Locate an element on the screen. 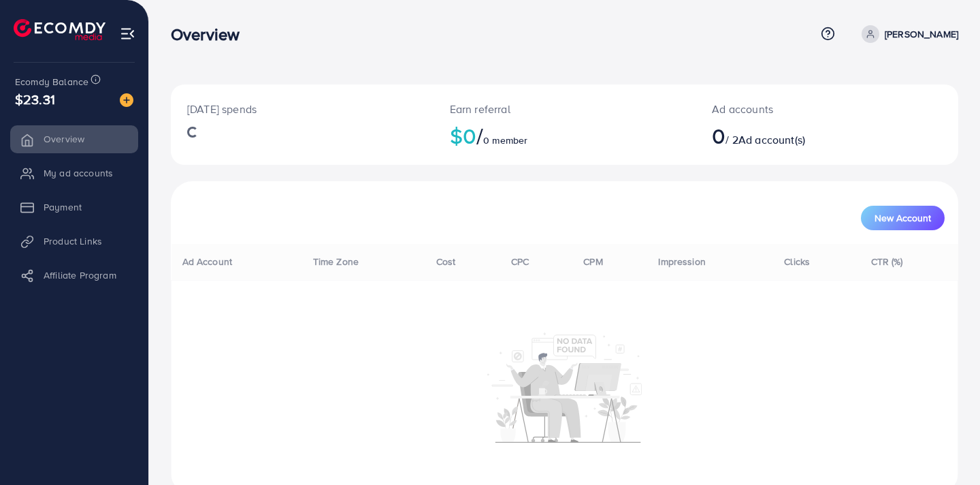 The width and height of the screenshot is (980, 485). a: logo is located at coordinates (59, 29).